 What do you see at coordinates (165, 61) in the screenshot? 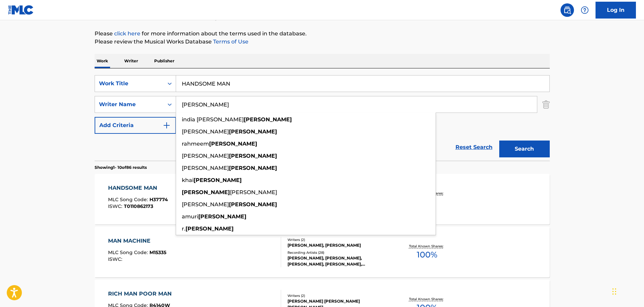
I see `p: Publisher` at bounding box center [165, 61].